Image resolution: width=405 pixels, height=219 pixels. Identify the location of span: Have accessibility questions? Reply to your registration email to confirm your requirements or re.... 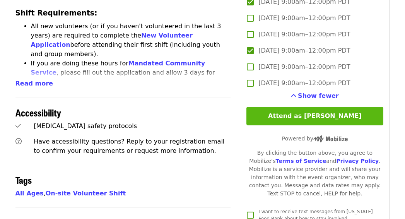
(129, 146).